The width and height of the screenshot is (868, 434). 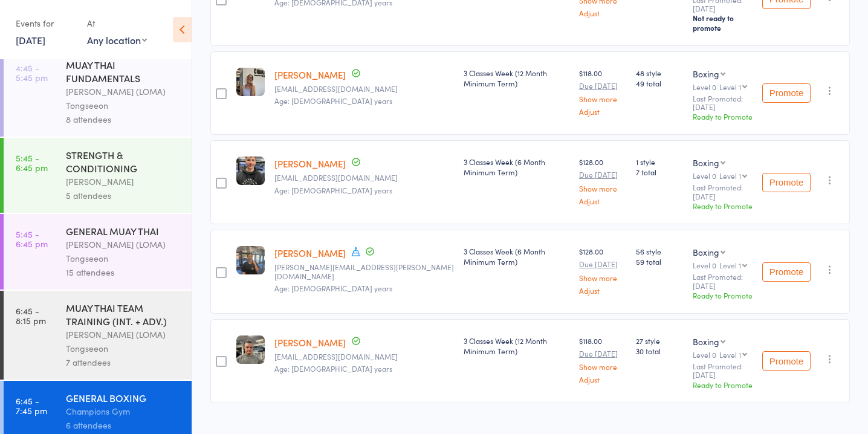 What do you see at coordinates (123, 398) in the screenshot?
I see `div: GENERAL BOXING` at bounding box center [123, 398].